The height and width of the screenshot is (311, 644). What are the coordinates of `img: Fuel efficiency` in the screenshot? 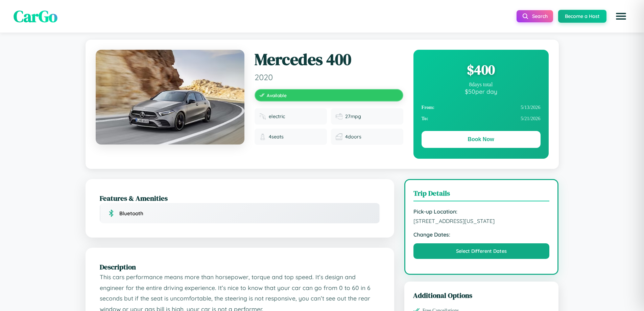 It's located at (339, 116).